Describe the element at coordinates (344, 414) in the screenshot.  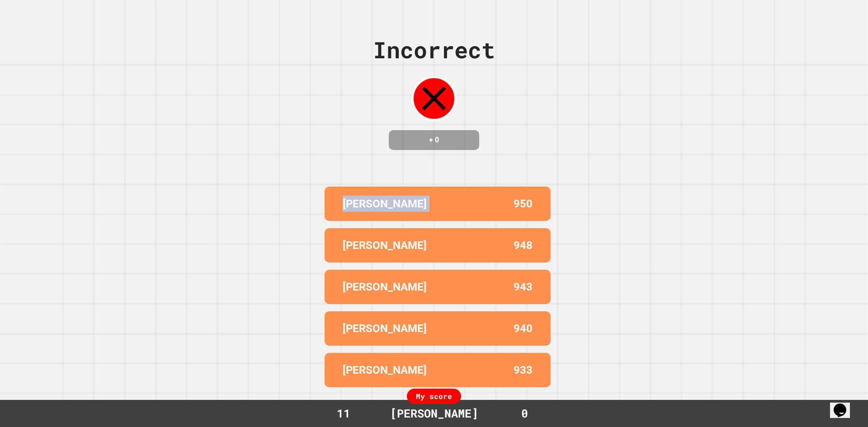
I see `div: 11` at that location.